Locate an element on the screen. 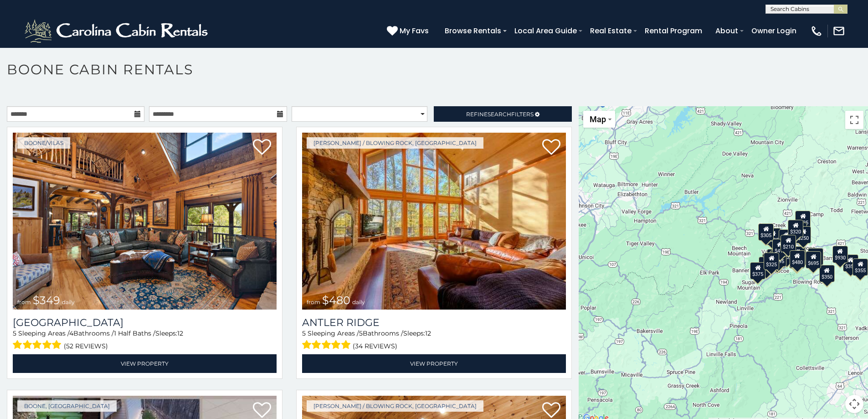 The width and height of the screenshot is (868, 419). div: $695 is located at coordinates (814, 259).